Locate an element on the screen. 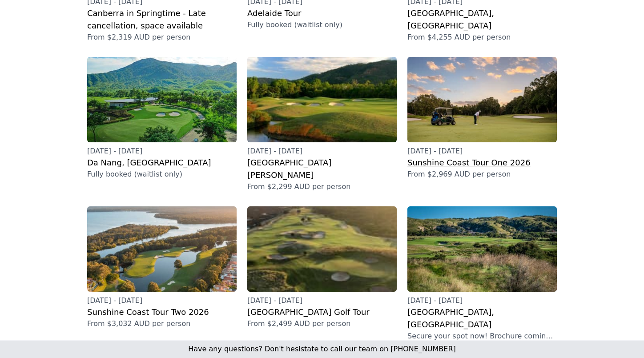  p: From $3,032 AUD per person is located at coordinates (162, 324).